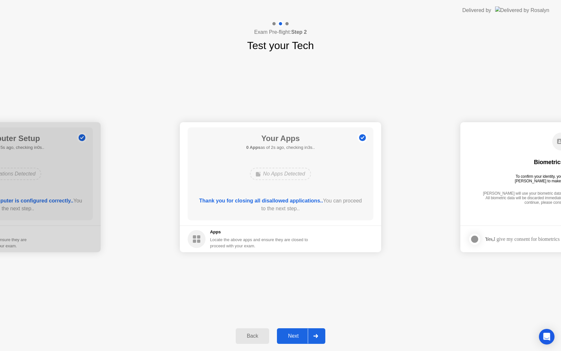 The height and width of the screenshot is (351, 561). I want to click on div: You can proceed to the next step.., so click(281, 205).